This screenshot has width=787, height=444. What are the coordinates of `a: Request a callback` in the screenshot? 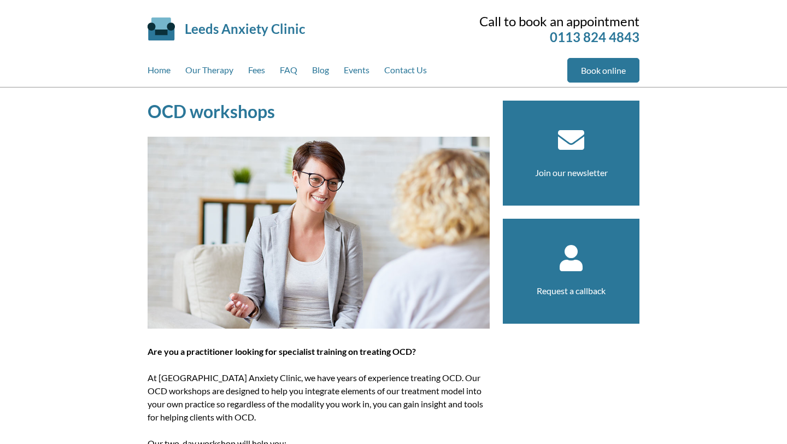 It's located at (571, 290).